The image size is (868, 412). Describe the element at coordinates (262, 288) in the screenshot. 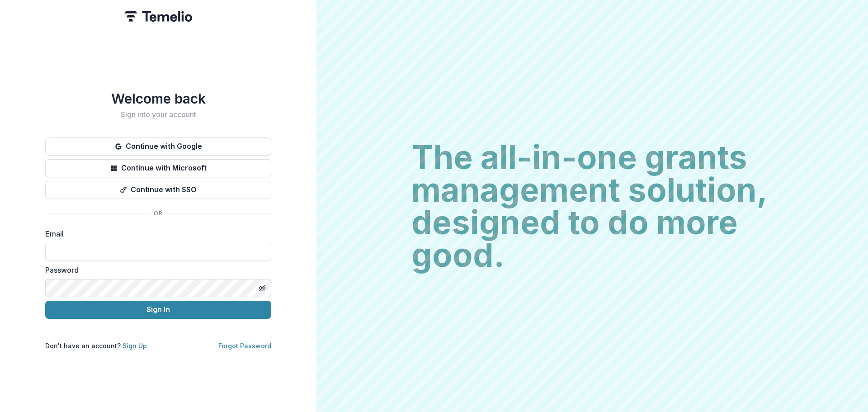

I see `button: Toggle password visibility` at that location.